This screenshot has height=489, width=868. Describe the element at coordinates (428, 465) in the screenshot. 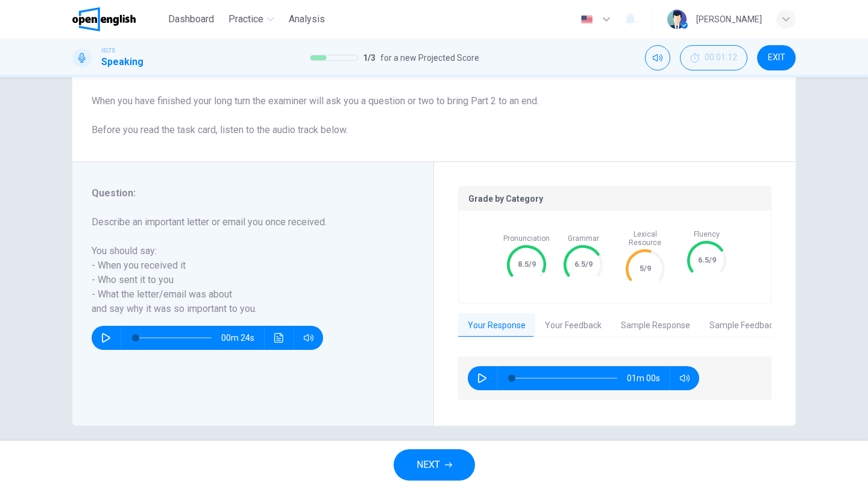

I see `span: NEXT` at that location.